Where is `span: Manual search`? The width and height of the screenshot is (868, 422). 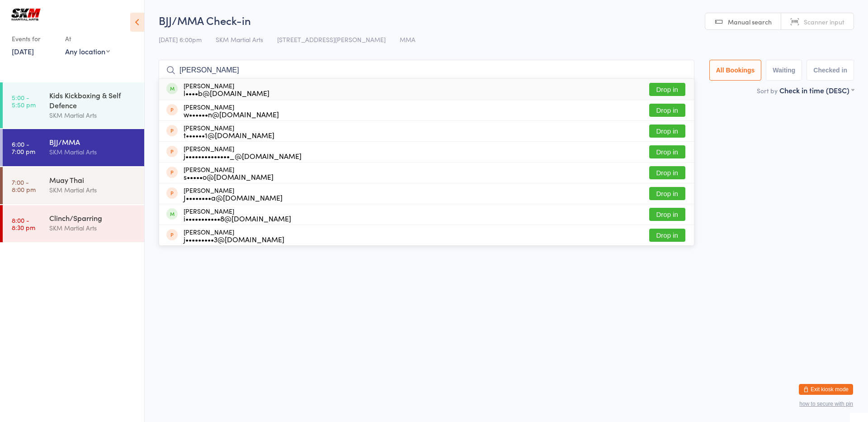
span: Manual search is located at coordinates (750, 21).